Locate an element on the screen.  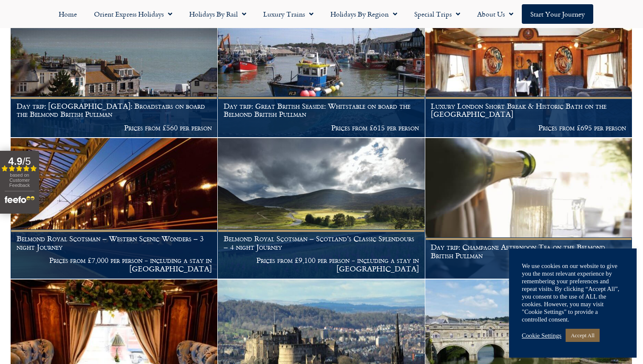
a: Accept All is located at coordinates (582, 335).